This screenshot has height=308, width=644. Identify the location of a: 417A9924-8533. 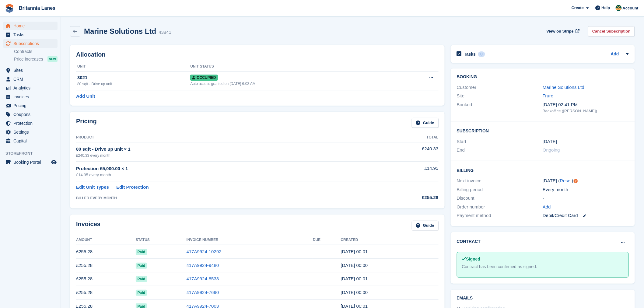
(203, 279).